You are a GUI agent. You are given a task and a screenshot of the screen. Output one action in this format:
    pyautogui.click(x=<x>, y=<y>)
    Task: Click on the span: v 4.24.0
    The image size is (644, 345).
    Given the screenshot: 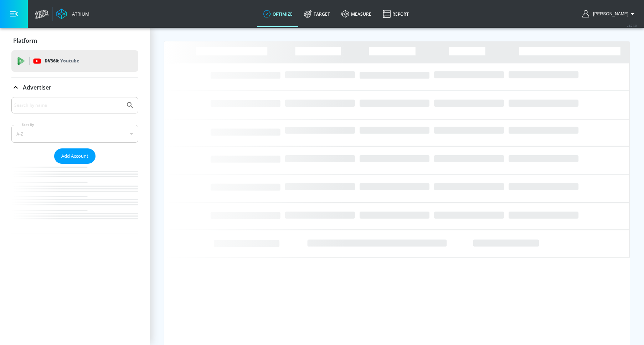 What is the action you would take?
    pyautogui.click(x=631, y=25)
    